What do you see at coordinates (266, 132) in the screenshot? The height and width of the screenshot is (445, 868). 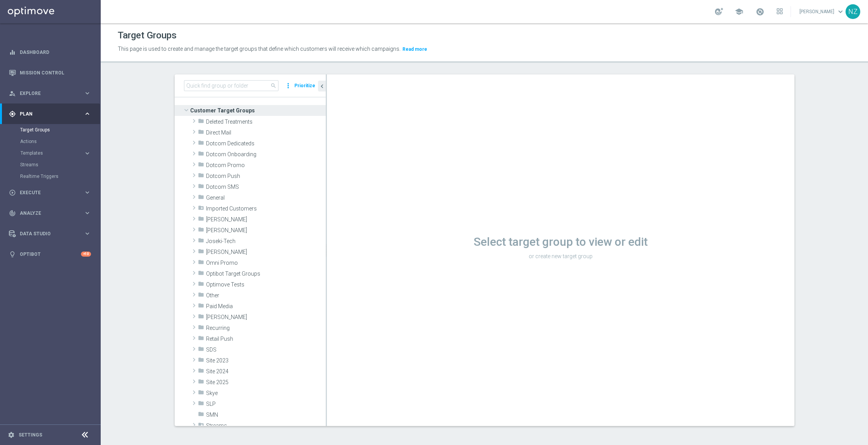 I see `span: Direct Mail` at bounding box center [266, 132].